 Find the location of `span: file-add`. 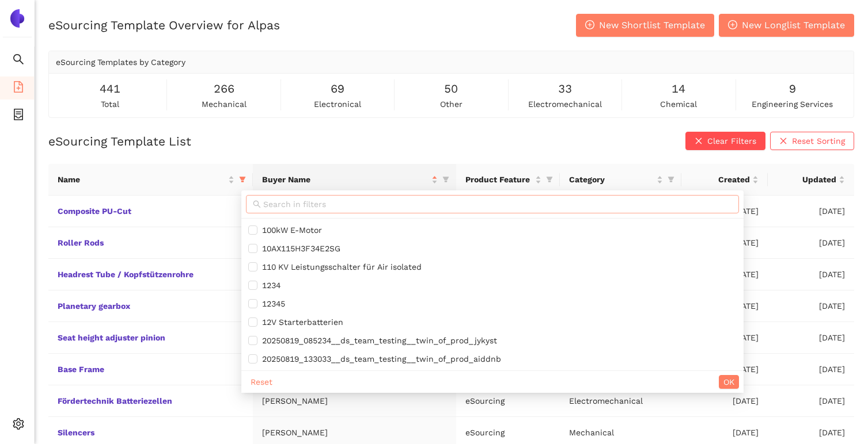

span: file-add is located at coordinates (19, 89).